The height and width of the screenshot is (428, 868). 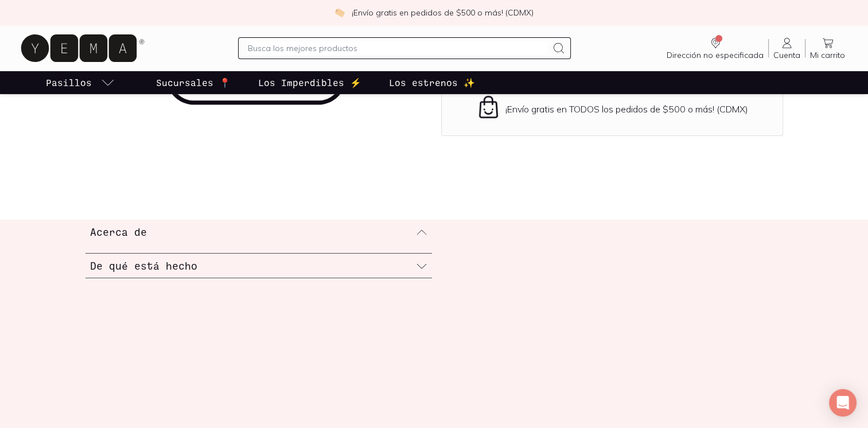 I want to click on p: Pasillos, so click(x=69, y=83).